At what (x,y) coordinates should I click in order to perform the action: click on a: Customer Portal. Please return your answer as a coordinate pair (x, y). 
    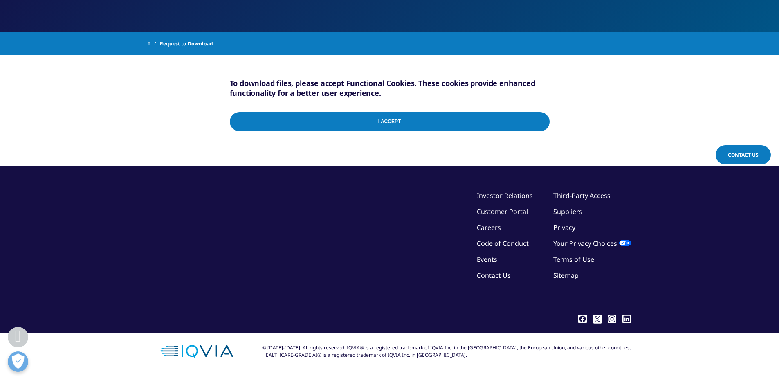
    Looking at the image, I should click on (502, 211).